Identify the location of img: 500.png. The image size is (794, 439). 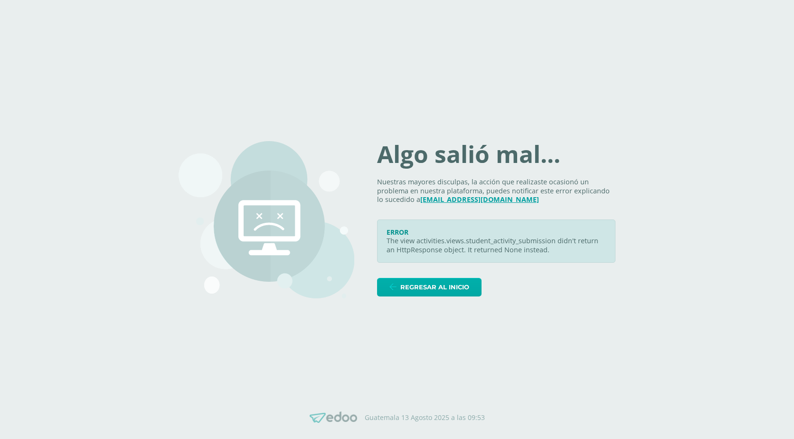
(266, 219).